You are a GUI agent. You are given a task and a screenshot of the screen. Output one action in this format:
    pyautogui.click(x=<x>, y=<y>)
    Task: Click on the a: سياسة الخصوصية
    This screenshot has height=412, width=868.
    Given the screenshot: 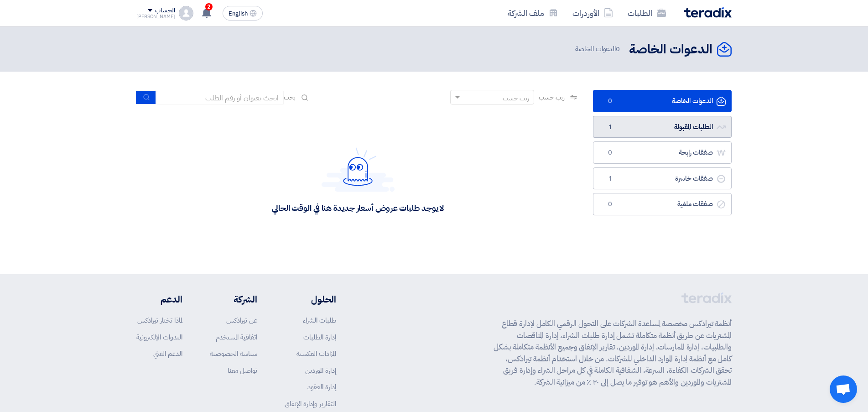 What is the action you would take?
    pyautogui.click(x=234, y=354)
    